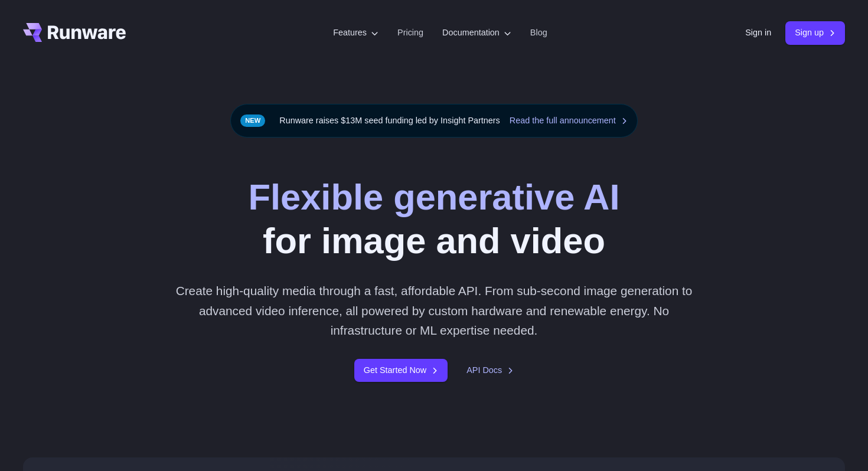 The image size is (868, 471). What do you see at coordinates (477, 32) in the screenshot?
I see `label: Documentation` at bounding box center [477, 32].